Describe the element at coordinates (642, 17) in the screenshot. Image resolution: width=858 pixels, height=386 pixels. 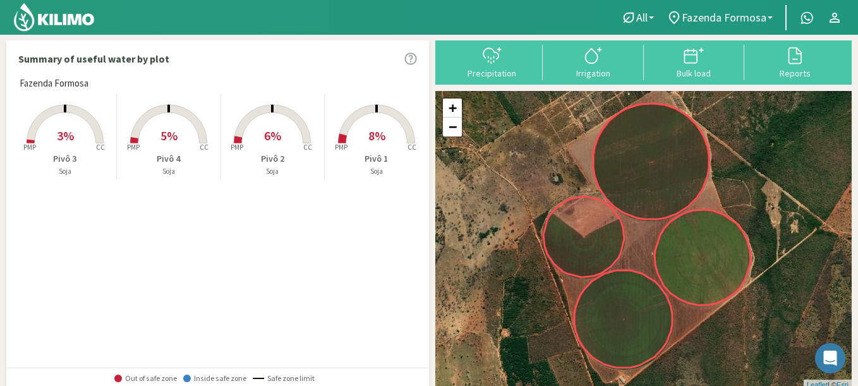
I see `span: All` at that location.